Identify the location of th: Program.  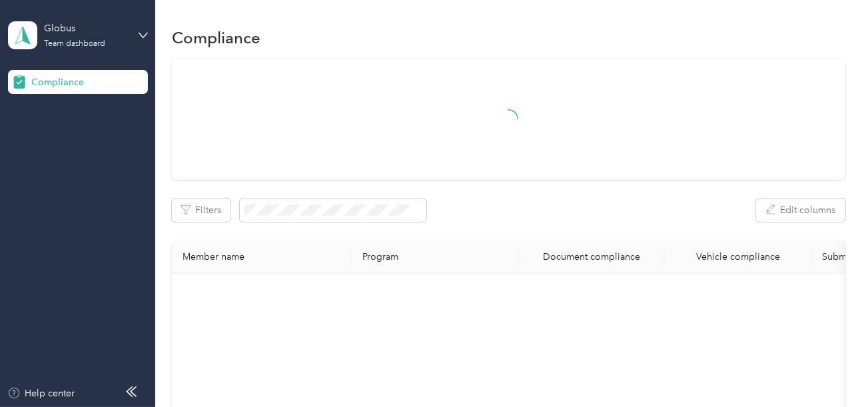
(435, 257).